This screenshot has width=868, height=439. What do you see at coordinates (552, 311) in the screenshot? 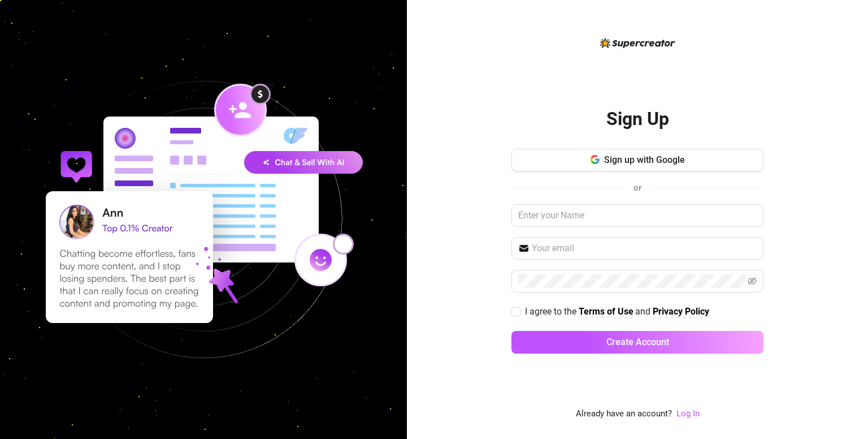
I see `span: I agree to the` at bounding box center [552, 311].